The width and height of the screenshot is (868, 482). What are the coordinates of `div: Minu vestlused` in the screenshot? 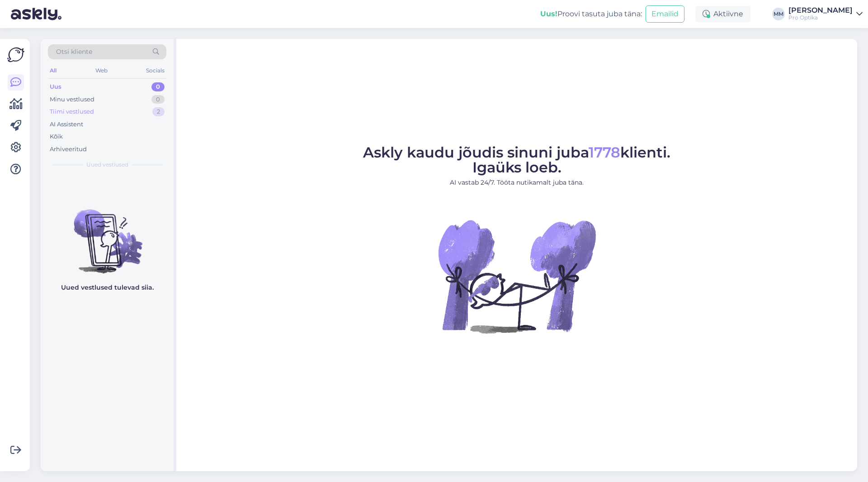 It's located at (72, 99).